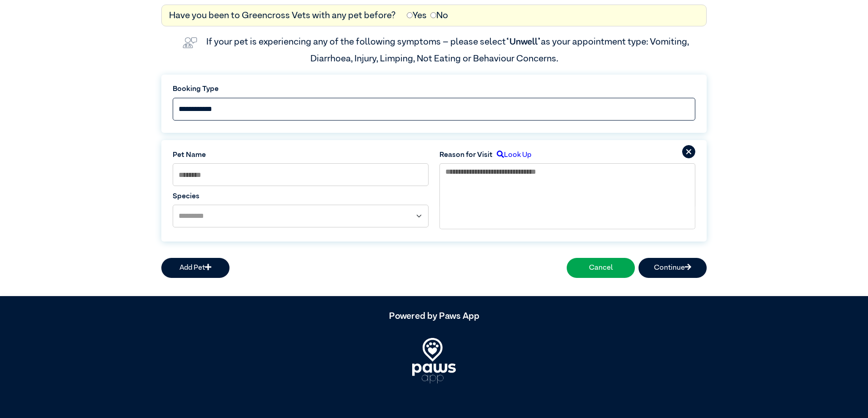 This screenshot has width=868, height=418. I want to click on label: Pet Name, so click(300, 155).